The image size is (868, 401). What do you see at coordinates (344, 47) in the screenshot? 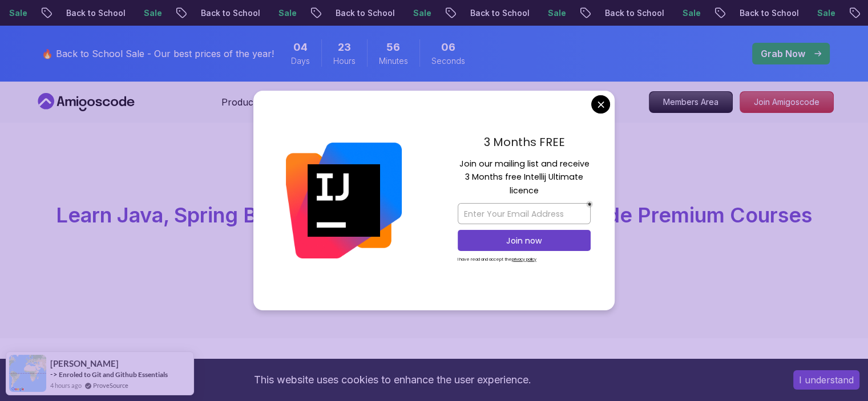
I see `span: 23 Hours` at bounding box center [344, 47].